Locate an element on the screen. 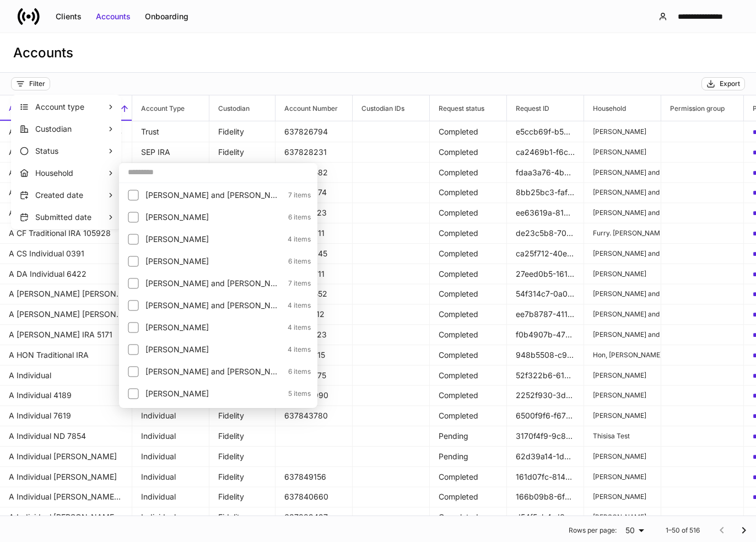  p: Account type is located at coordinates (71, 107).